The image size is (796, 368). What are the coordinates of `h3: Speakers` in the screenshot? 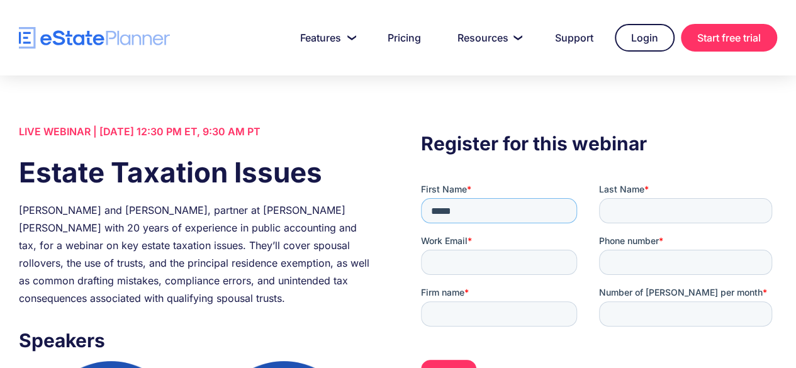 It's located at (197, 340).